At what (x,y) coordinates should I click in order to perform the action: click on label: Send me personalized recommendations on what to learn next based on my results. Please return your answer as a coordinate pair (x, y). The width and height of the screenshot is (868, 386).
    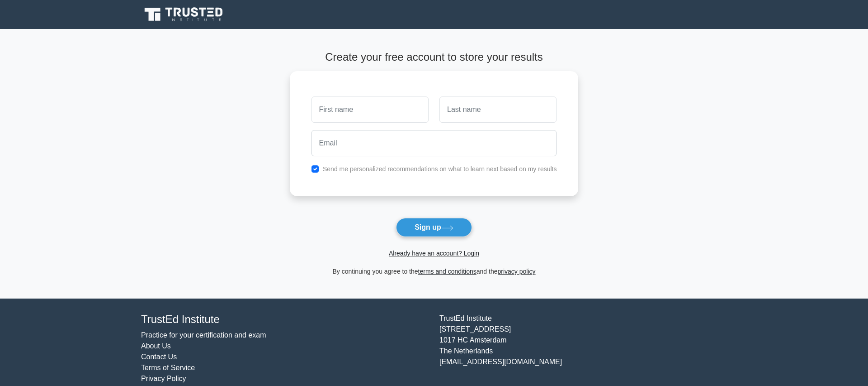
    Looking at the image, I should click on (440, 169).